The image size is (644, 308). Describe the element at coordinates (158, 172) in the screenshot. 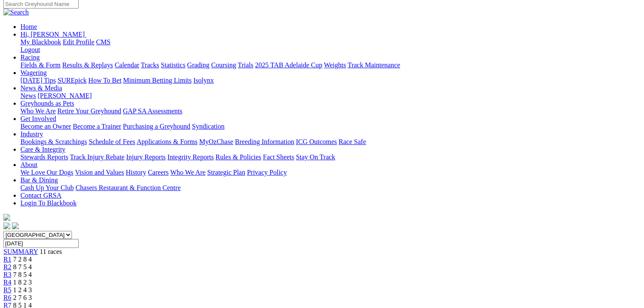

I see `a: Careers` at that location.